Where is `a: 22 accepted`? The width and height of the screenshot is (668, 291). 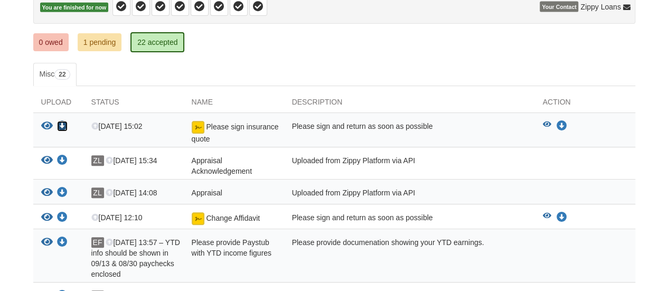 a: 22 accepted is located at coordinates (157, 42).